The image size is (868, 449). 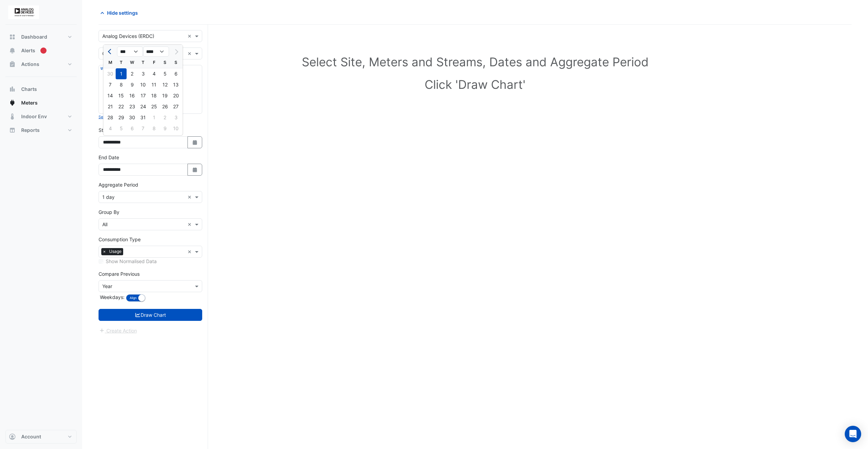 What do you see at coordinates (110, 96) in the screenshot?
I see `div: Monday, July 14, 2025` at bounding box center [110, 96].